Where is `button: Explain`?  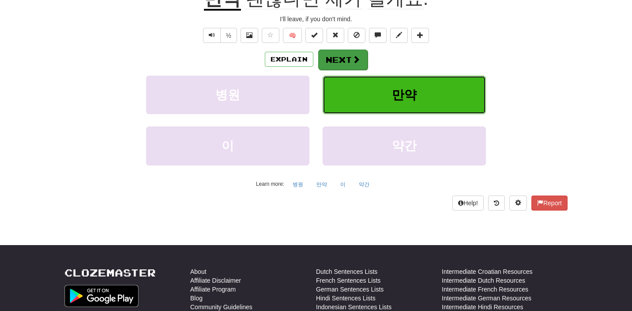 button: Explain is located at coordinates (289, 59).